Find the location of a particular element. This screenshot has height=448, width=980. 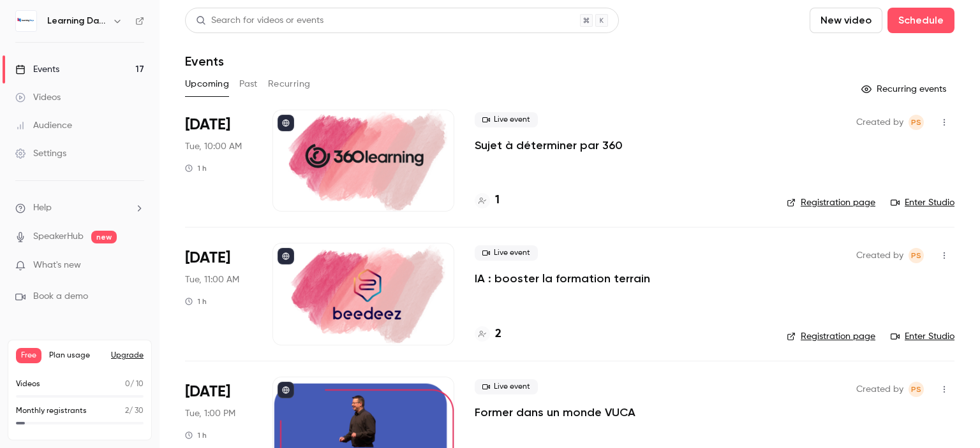

div: Mots-clés is located at coordinates (177, 79).